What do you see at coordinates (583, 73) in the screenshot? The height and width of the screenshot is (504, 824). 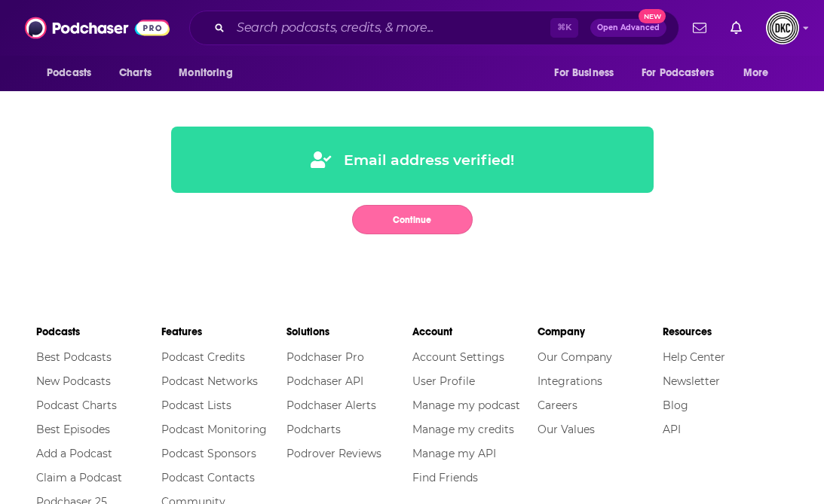 I see `span: For Business` at bounding box center [583, 73].